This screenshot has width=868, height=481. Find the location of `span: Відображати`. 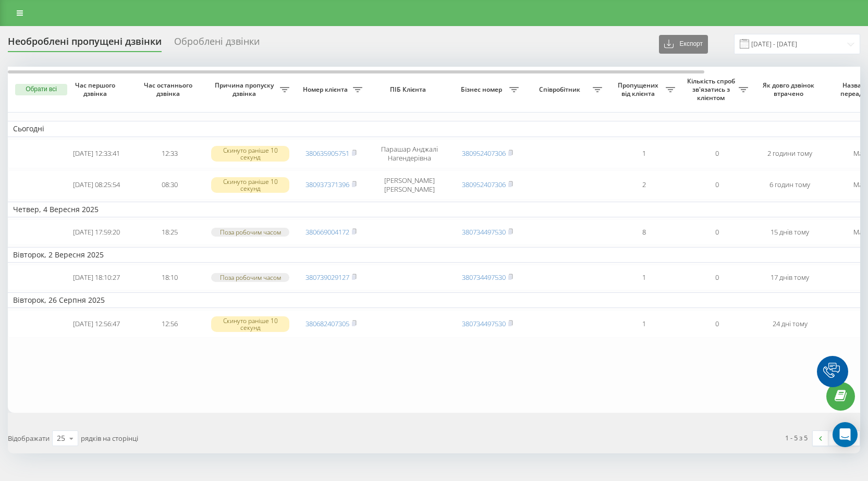

span: Відображати is located at coordinates (29, 438).